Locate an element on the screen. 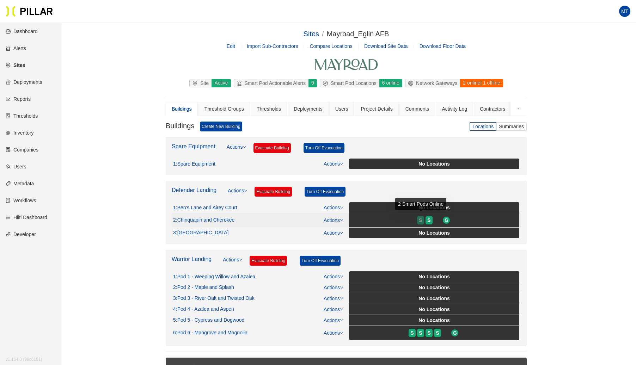  div: 5 is located at coordinates (209, 320).